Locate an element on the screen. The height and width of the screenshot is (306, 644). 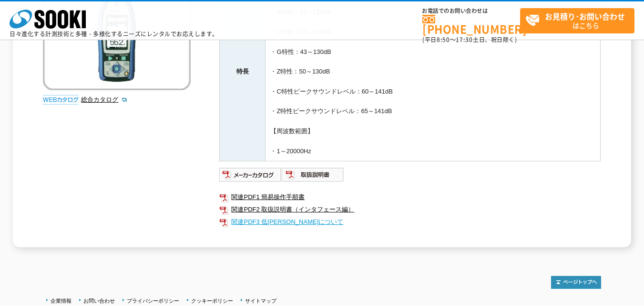
img: webカタログ is located at coordinates (61, 100).